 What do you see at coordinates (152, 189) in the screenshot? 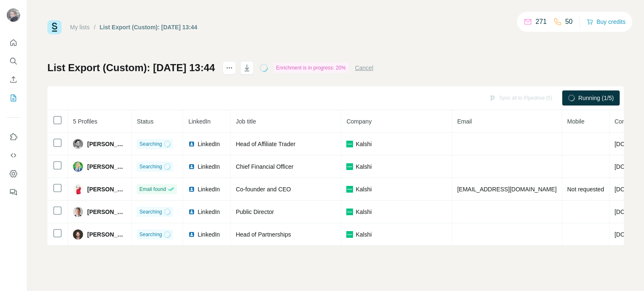
I see `span: Email found` at bounding box center [152, 189].